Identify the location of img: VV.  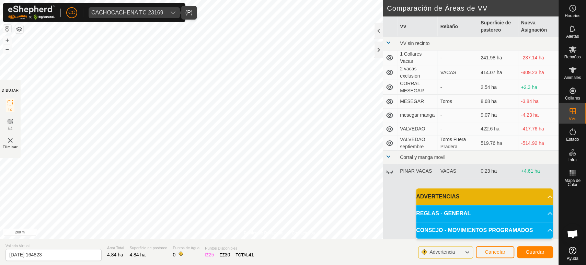
(10, 140).